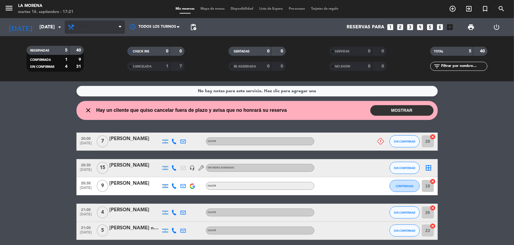 This screenshot has width=514, height=245. What do you see at coordinates (405, 186) in the screenshot?
I see `button: CONFIRMADA` at bounding box center [405, 186].